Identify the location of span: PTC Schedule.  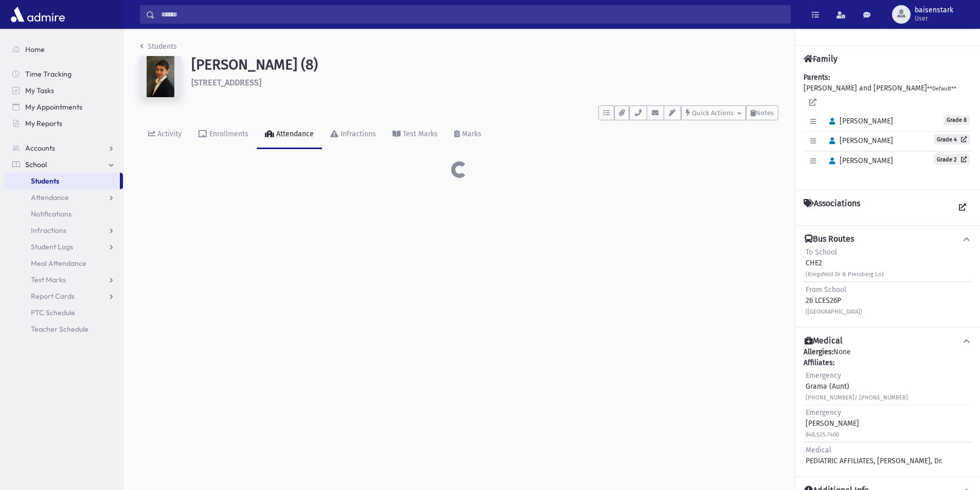
(53, 313).